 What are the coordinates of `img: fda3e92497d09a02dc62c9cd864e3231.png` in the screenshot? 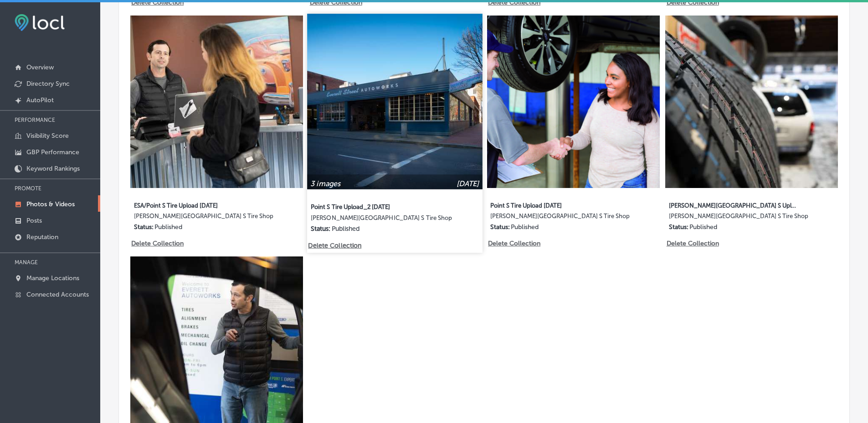 It's located at (40, 22).